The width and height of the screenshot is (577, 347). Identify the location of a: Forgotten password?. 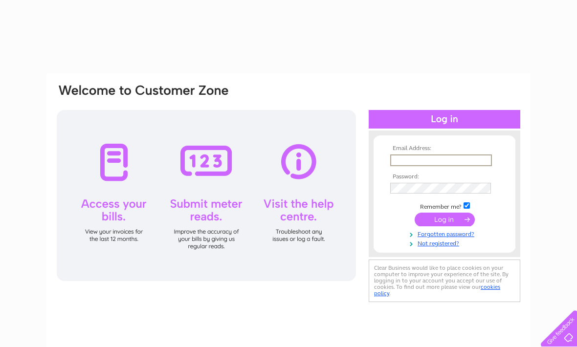
(446, 233).